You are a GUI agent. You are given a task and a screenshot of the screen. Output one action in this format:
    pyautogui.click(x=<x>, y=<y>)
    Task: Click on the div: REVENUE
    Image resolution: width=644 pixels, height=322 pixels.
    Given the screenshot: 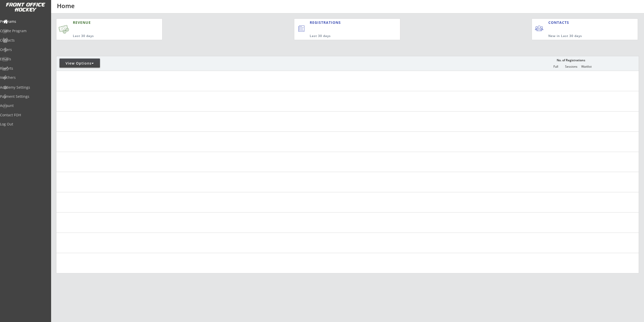 What is the action you would take?
    pyautogui.click(x=106, y=22)
    